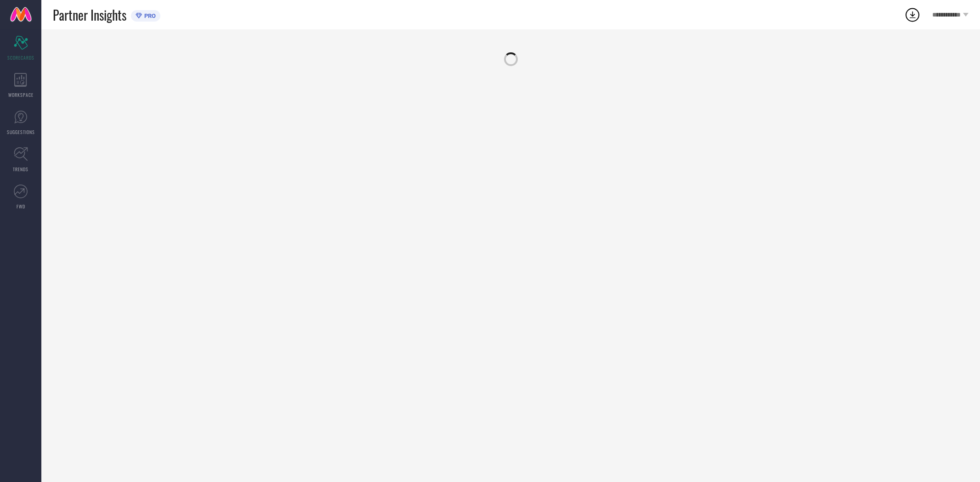 Image resolution: width=980 pixels, height=482 pixels. What do you see at coordinates (21, 206) in the screenshot?
I see `span: FWD` at bounding box center [21, 206].